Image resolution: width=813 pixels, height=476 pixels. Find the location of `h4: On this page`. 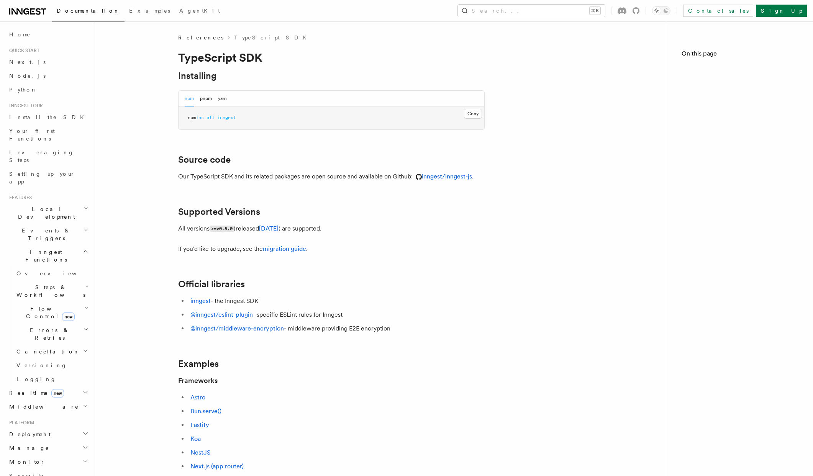

h4: On this page is located at coordinates (739, 55).